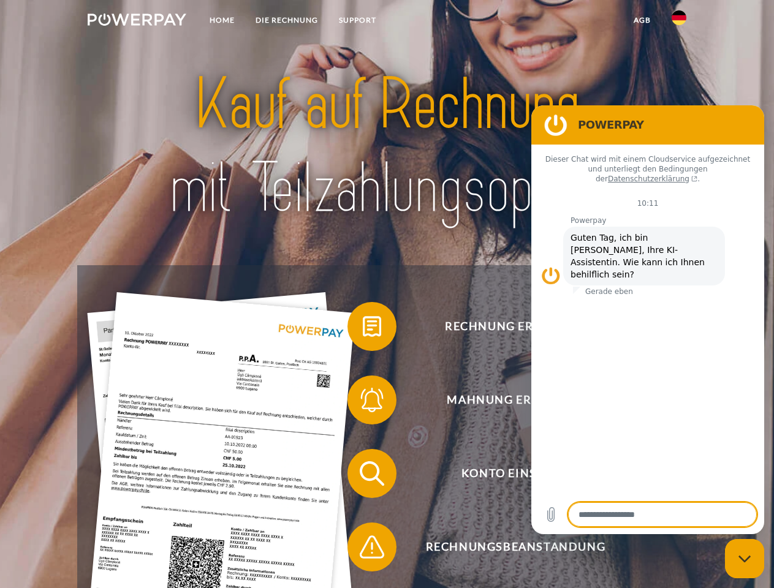  What do you see at coordinates (372, 547) in the screenshot?
I see `img: qb_warning.svg` at bounding box center [372, 547].